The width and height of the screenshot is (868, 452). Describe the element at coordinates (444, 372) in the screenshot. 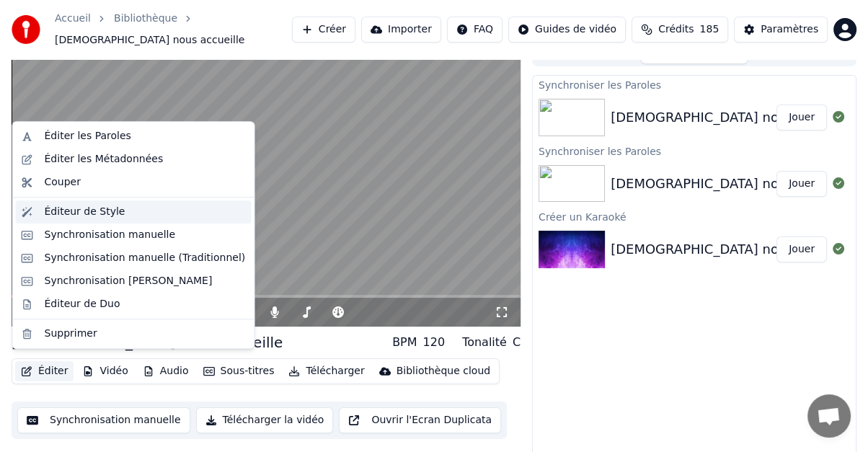

I see `div: Bibliothèque cloud` at that location.